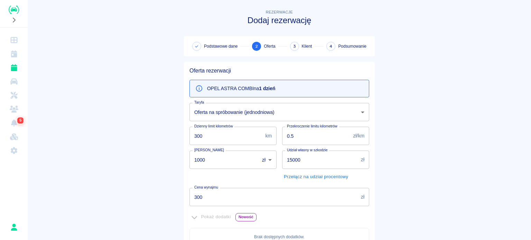 This screenshot has height=240, width=531. What do you see at coordinates (14, 151) in the screenshot?
I see `a: Ustawienia` at bounding box center [14, 151].